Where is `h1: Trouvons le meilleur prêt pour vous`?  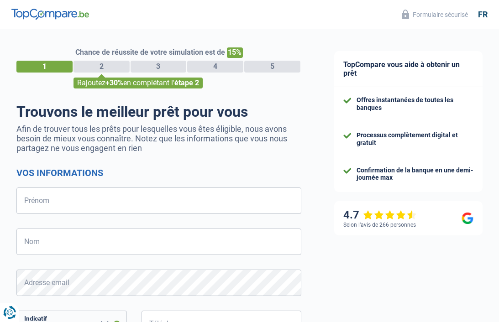
h1: Trouvons le meilleur prêt pour vous is located at coordinates (159, 112).